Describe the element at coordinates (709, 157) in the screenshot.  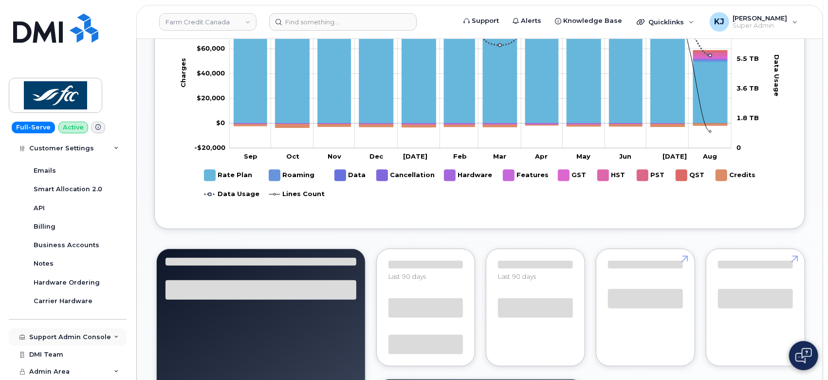
I see `tspan: Aug` at that location.